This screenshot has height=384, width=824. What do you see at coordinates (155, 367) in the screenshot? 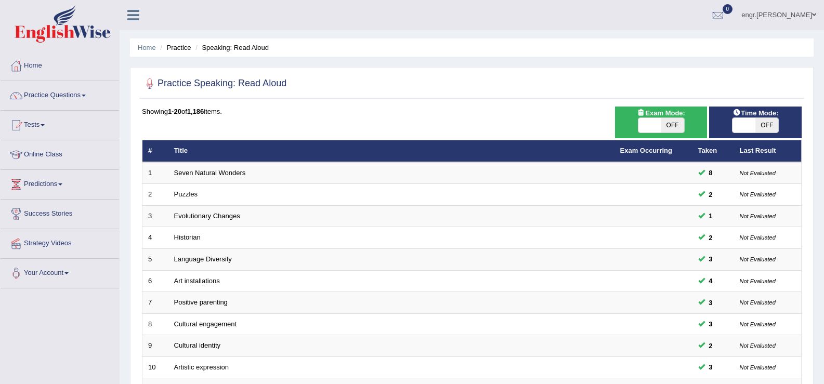
I see `td: 10` at bounding box center [155, 367].